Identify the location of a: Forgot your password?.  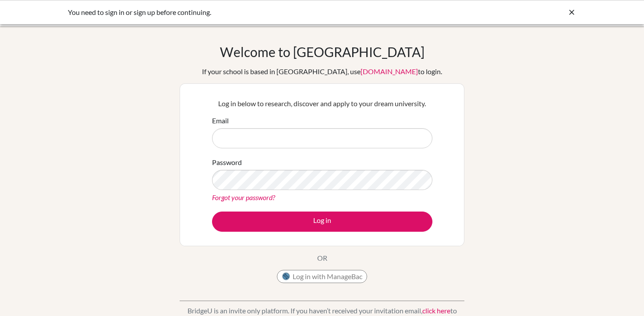
(243, 197).